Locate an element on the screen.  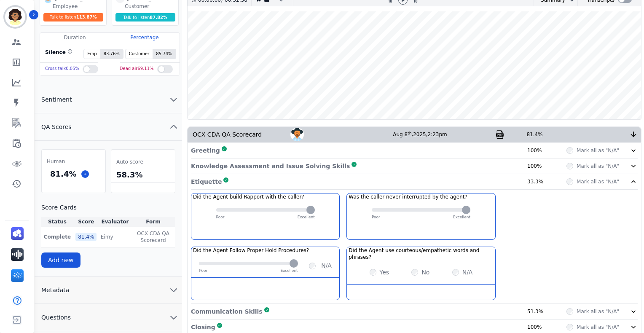
p: Etiquette is located at coordinates (206, 182).